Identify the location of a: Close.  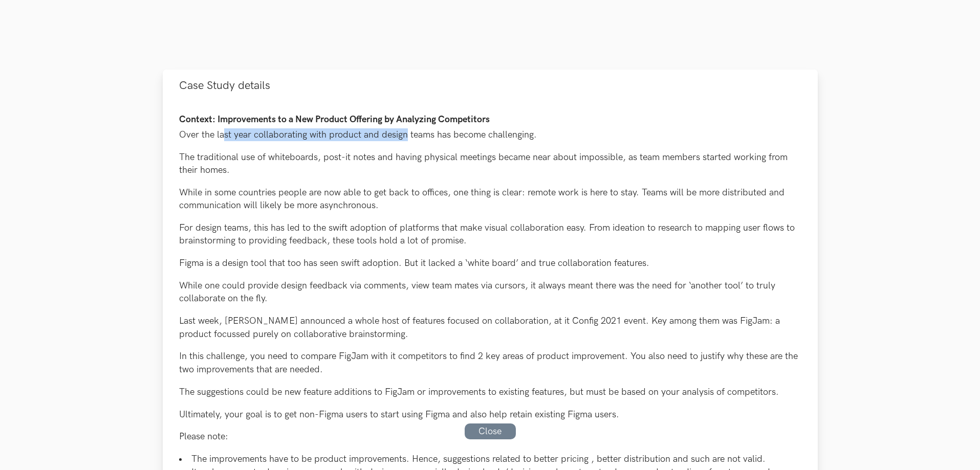
(490, 431).